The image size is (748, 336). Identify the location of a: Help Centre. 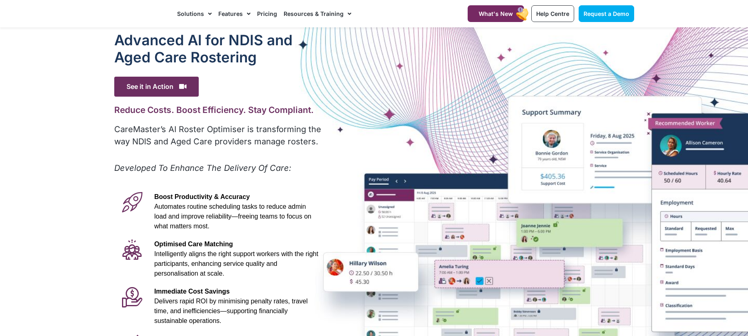
(552, 13).